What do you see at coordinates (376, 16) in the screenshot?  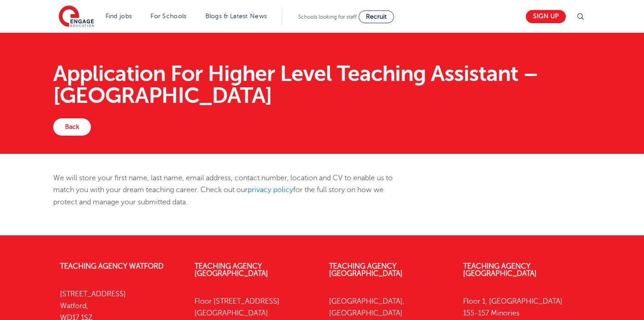 I see `span: Recruit` at bounding box center [376, 16].